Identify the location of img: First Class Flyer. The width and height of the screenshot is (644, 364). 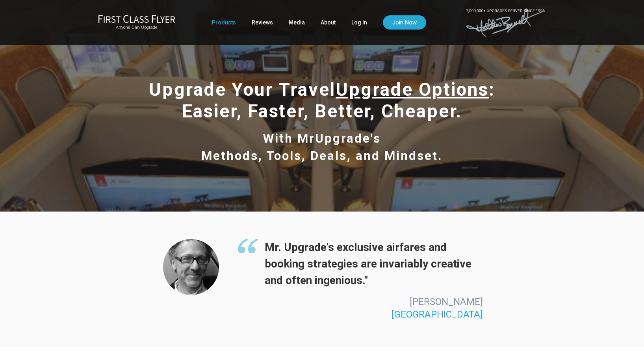
(136, 18).